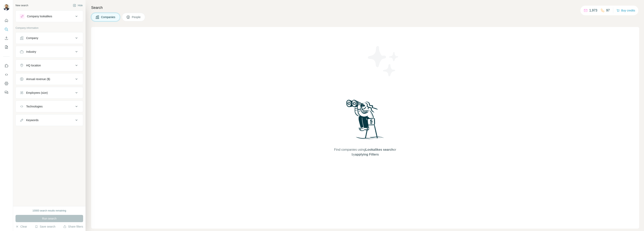 The width and height of the screenshot is (644, 231). I want to click on button: Save search, so click(45, 226).